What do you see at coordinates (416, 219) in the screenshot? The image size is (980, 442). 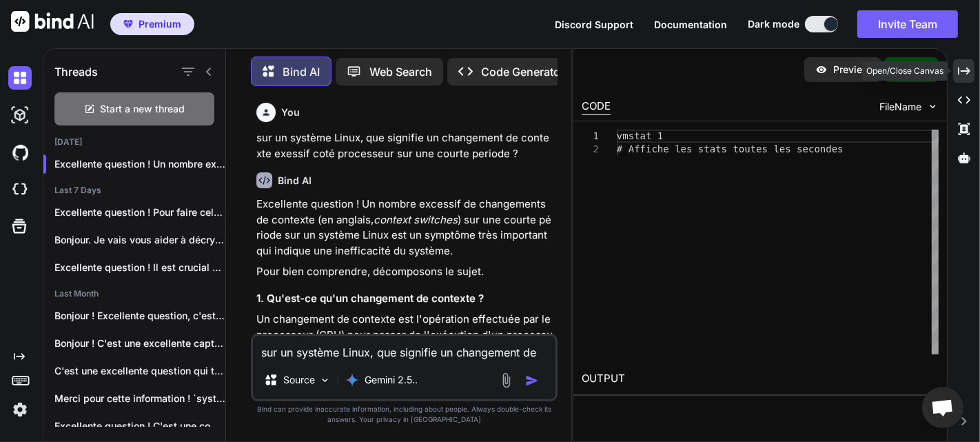 I see `em: context switches` at bounding box center [416, 219].